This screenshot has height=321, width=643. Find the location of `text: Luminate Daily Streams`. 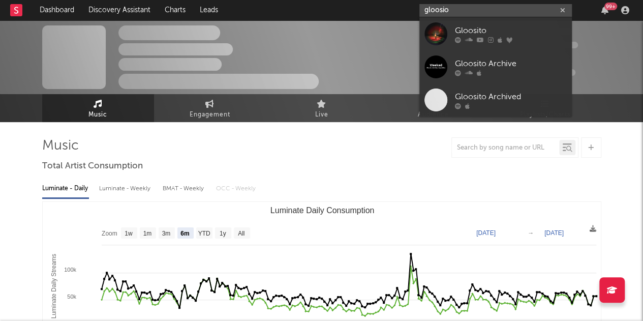

text: Luminate Daily Streams is located at coordinates (53, 286).